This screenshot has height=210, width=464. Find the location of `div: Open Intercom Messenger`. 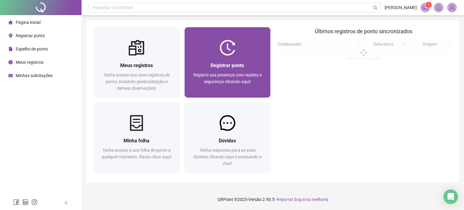

div: Open Intercom Messenger is located at coordinates (451, 197).